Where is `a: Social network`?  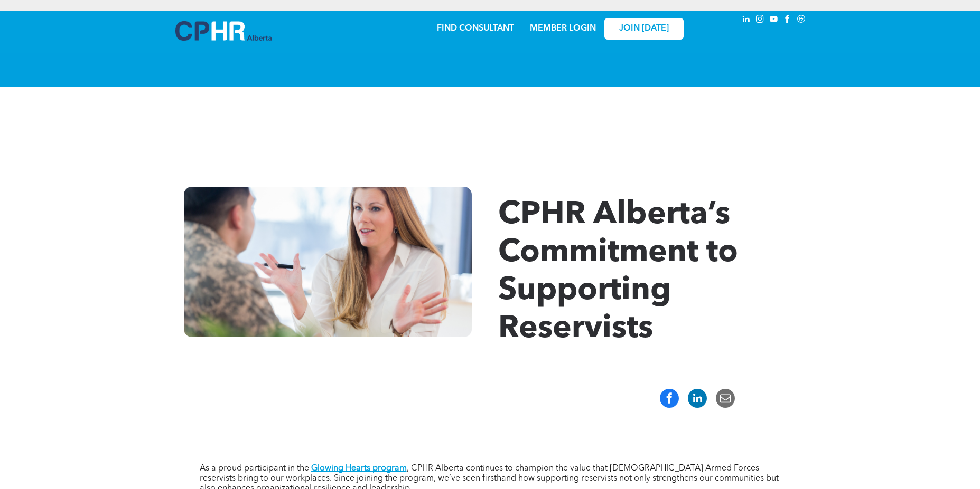
a: Social network is located at coordinates (801, 20).